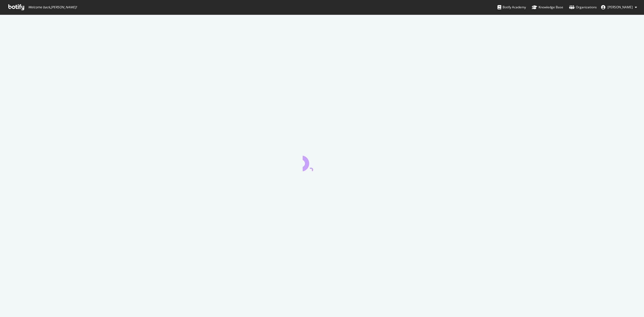 Image resolution: width=644 pixels, height=317 pixels. Describe the element at coordinates (322, 162) in the screenshot. I see `div: animation` at that location.